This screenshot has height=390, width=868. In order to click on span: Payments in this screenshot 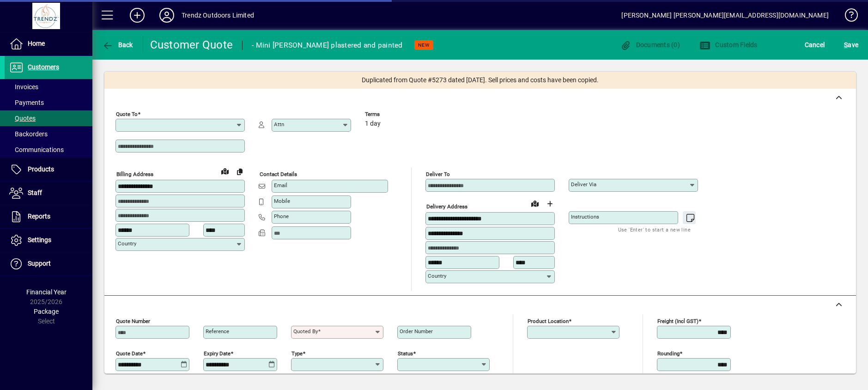, I will do `click(26, 103)`.